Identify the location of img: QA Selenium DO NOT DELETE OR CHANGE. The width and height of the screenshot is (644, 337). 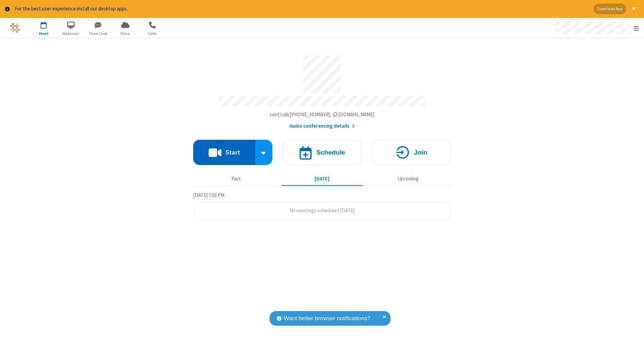
(15, 28).